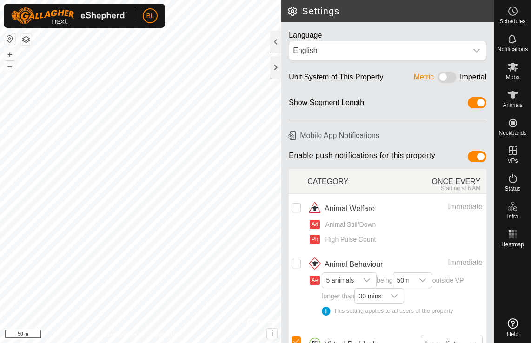 The height and width of the screenshot is (343, 531). Describe the element at coordinates (69, 16) in the screenshot. I see `img: Gallagher Logo` at that location.